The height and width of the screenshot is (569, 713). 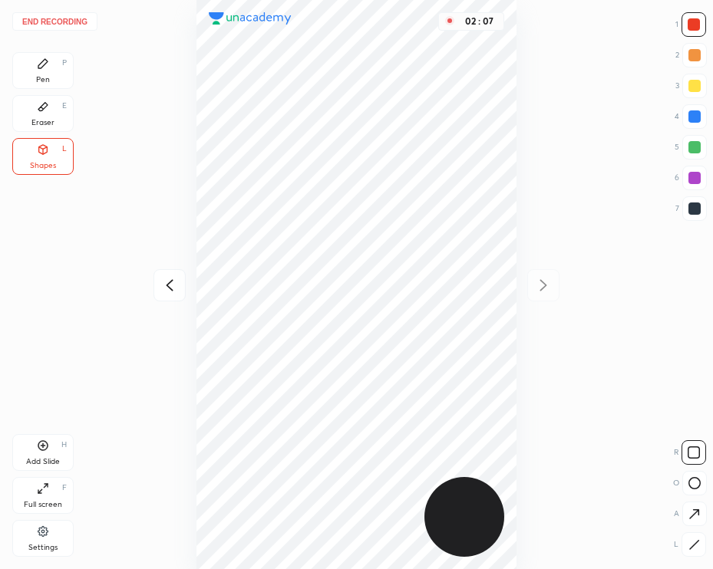 What do you see at coordinates (691, 117) in the screenshot?
I see `div: 4` at bounding box center [691, 117].